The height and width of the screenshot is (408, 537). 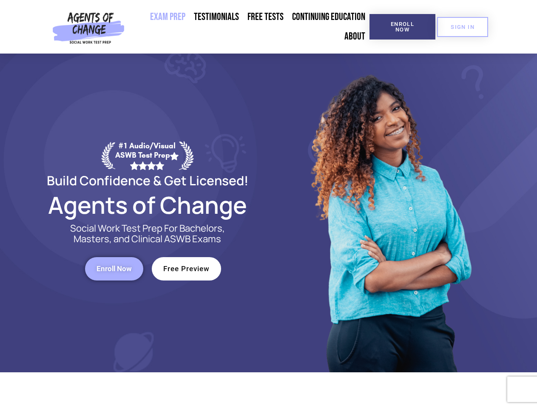 I want to click on span: SIGN IN, so click(x=462, y=27).